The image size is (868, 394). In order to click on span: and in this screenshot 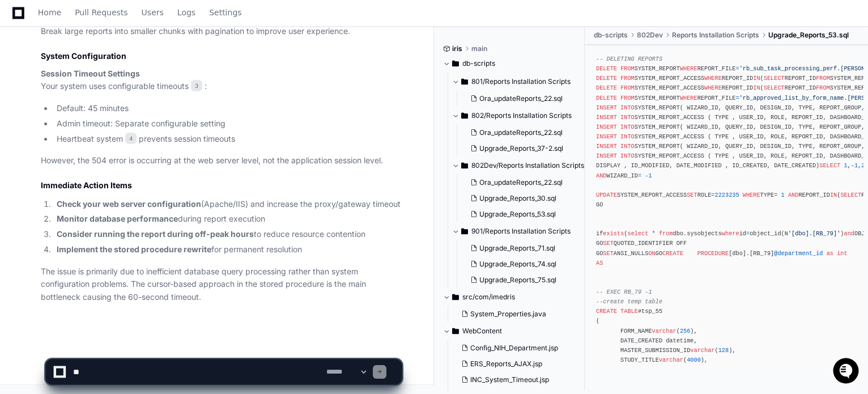, I will do `click(850, 233)`.